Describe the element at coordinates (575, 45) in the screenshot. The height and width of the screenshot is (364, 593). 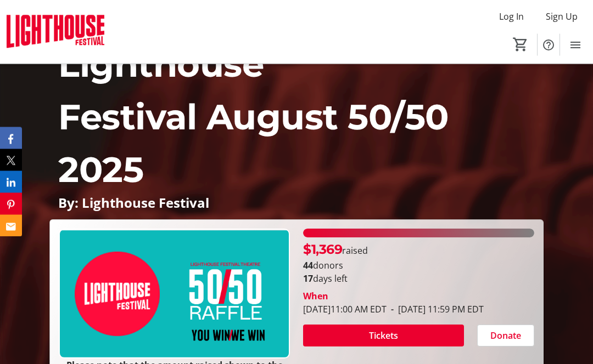
I see `button: Menu` at that location.